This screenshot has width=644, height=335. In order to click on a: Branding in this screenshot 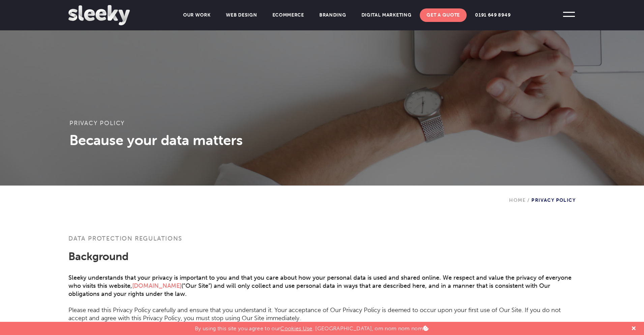, I will do `click(333, 15)`.